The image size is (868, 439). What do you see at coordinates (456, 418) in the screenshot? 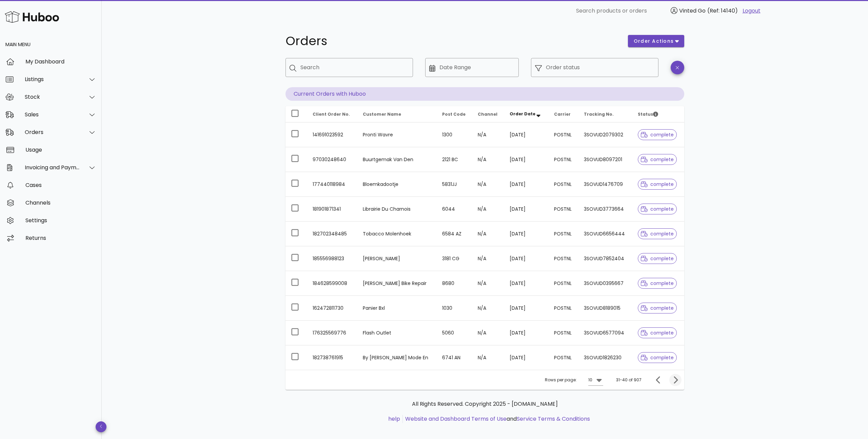
I see `a: Website and Dashboard Terms of Use` at bounding box center [456, 418].